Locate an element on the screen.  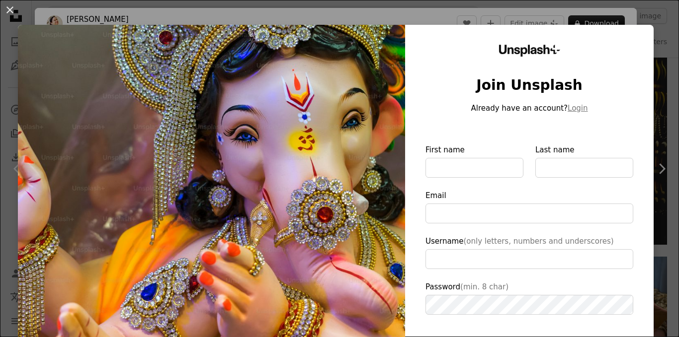
label: Username is located at coordinates (529, 252).